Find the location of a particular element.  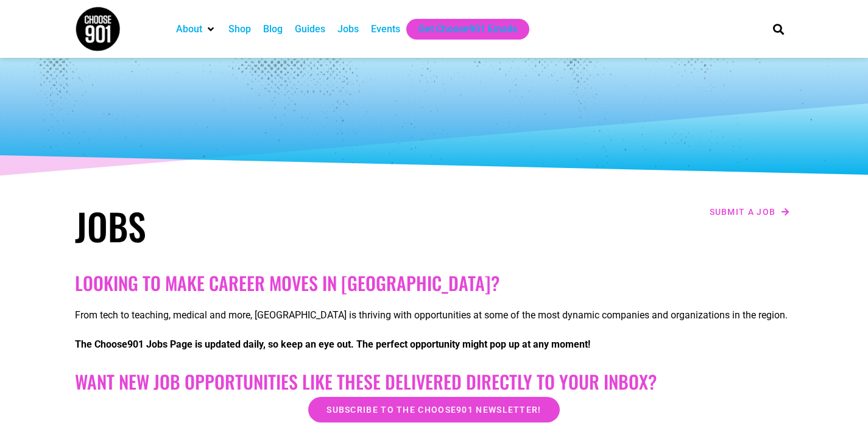

h2: Want New Job Opportunities like these Delivered Directly to your Inbox? is located at coordinates (434, 382).